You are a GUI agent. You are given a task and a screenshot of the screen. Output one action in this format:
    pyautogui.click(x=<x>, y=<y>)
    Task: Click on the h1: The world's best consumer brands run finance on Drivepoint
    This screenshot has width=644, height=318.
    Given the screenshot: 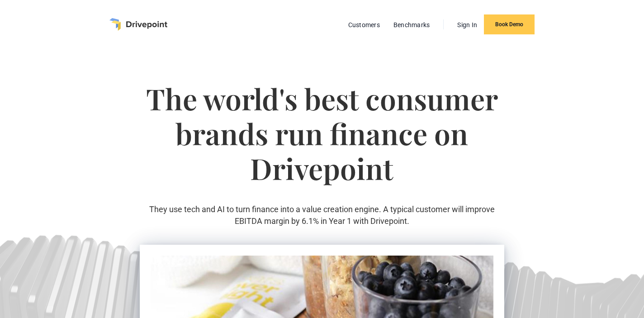 What is the action you would take?
    pyautogui.click(x=322, y=142)
    